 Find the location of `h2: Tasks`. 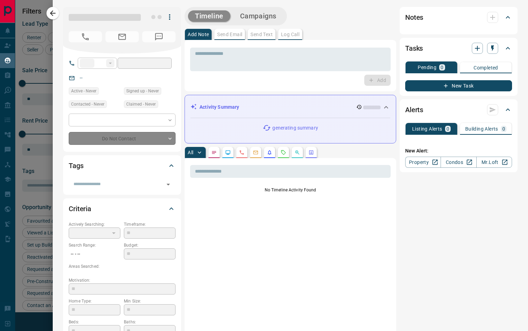

h2: Tasks is located at coordinates (414, 48).